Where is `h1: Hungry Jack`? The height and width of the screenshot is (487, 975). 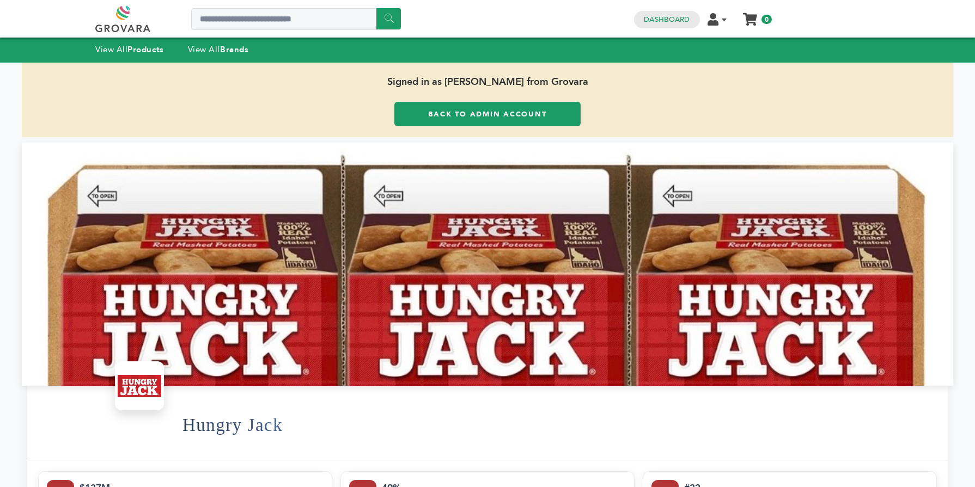
h1: Hungry Jack is located at coordinates (232, 425).